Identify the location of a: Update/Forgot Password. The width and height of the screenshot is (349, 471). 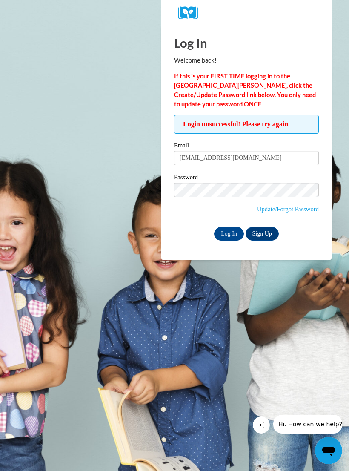
(288, 209).